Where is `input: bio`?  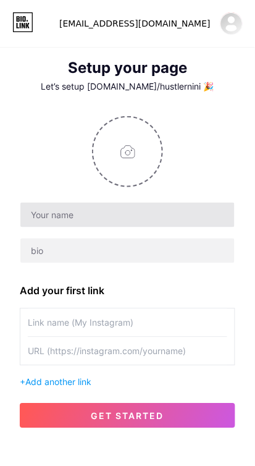 input: bio is located at coordinates (127, 251).